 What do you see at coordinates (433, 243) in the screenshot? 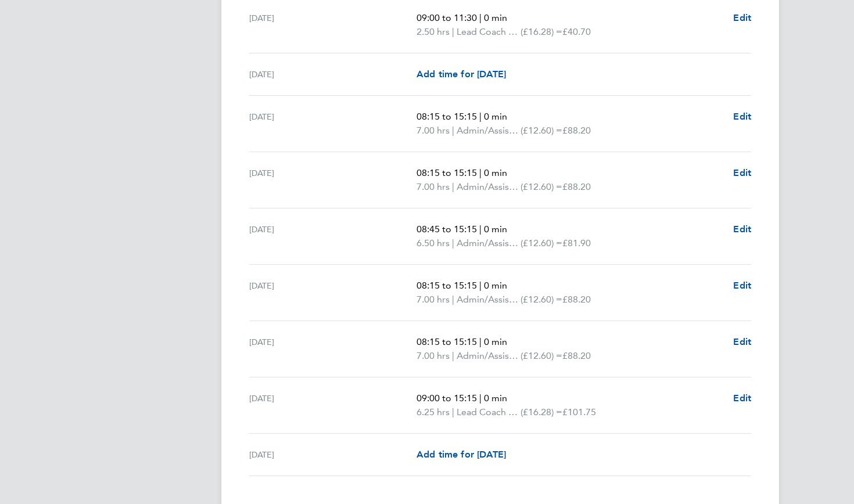
I see `span: 6.50 hrs` at bounding box center [433, 243].